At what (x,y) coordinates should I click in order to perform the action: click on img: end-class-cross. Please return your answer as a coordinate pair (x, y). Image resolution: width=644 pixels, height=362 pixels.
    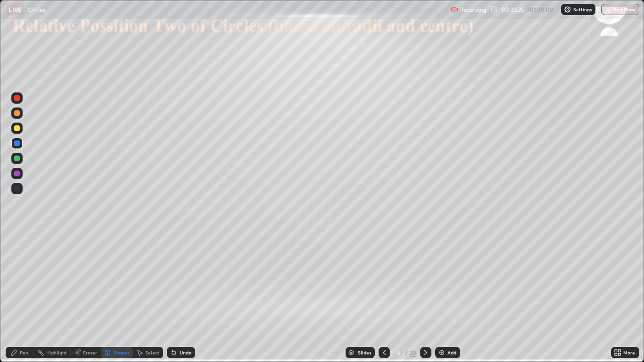
    Looking at the image, I should click on (609, 9).